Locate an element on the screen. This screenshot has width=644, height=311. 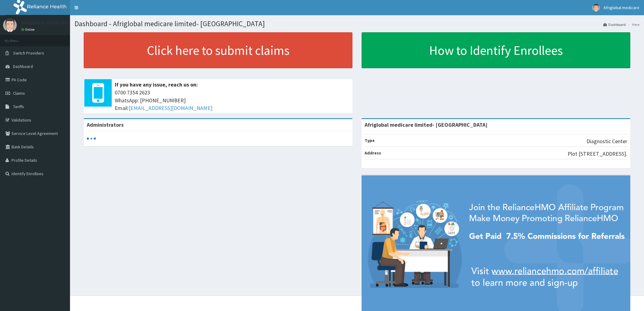
svg: audio-loading is located at coordinates (91, 138).